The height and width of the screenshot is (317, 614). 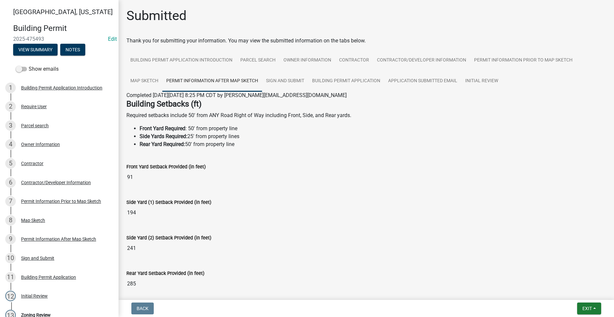 What do you see at coordinates (37, 69) in the screenshot?
I see `label: Show emails` at bounding box center [37, 69].